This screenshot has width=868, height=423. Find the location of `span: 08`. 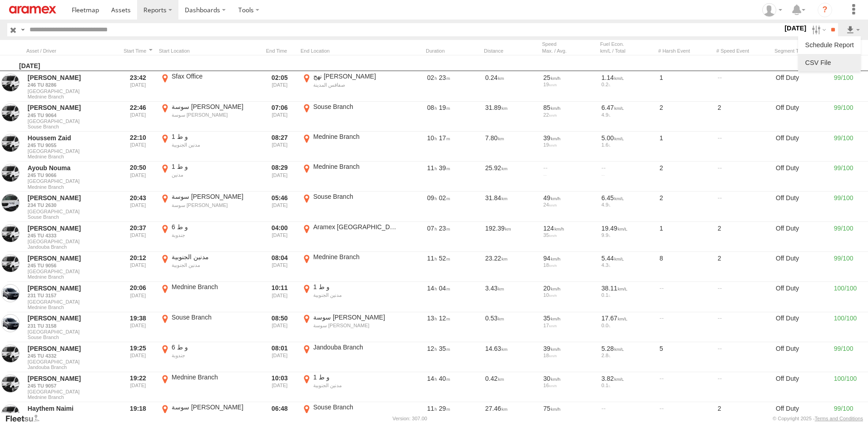

span: 08 is located at coordinates (432, 107).